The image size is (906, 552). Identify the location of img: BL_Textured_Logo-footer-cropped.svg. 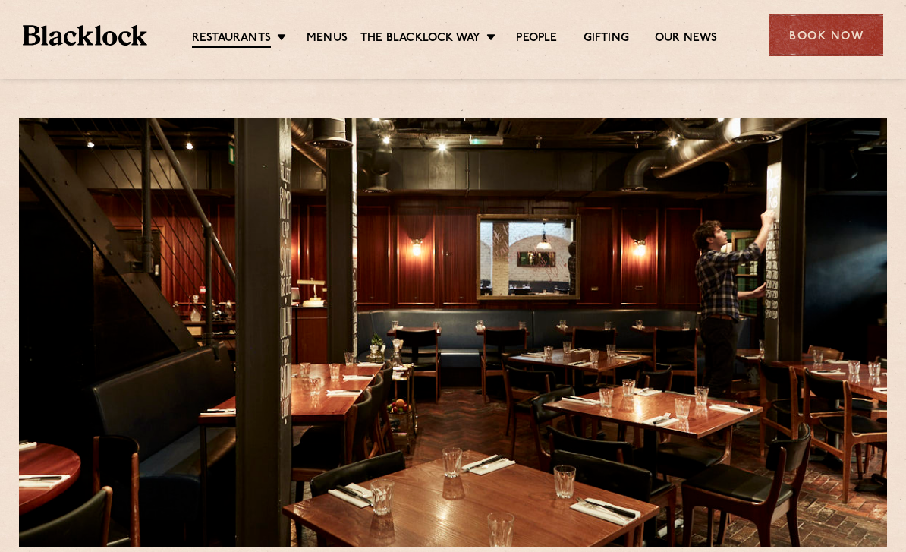
(85, 36).